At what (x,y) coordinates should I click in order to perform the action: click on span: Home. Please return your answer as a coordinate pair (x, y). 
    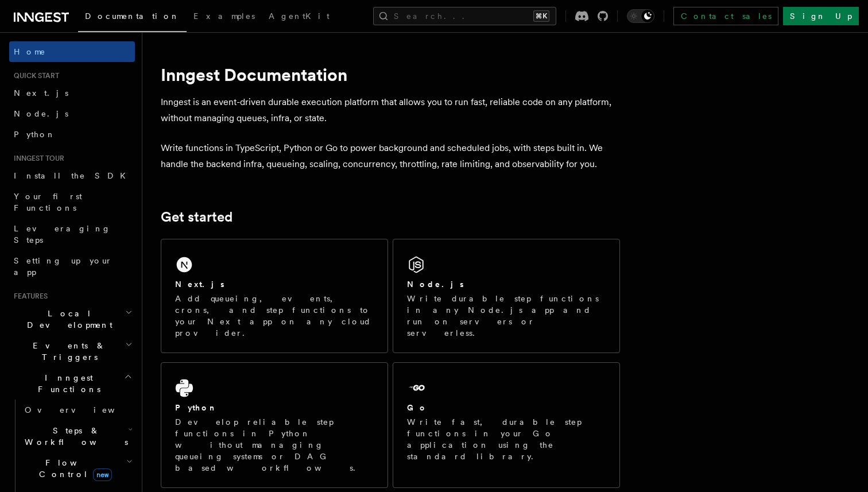
    Looking at the image, I should click on (30, 52).